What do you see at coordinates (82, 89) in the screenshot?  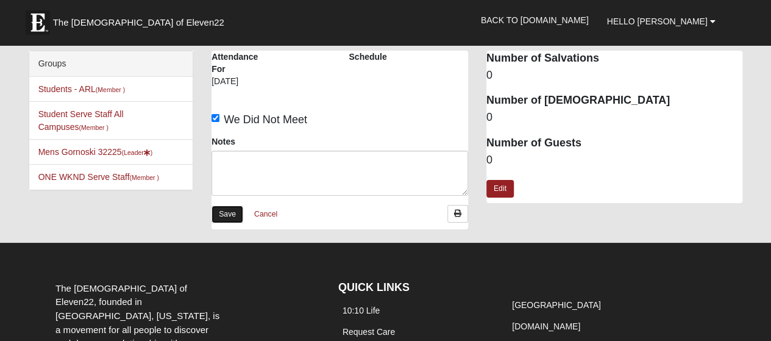 I see `a: Students - ARL(Member )` at bounding box center [82, 89].